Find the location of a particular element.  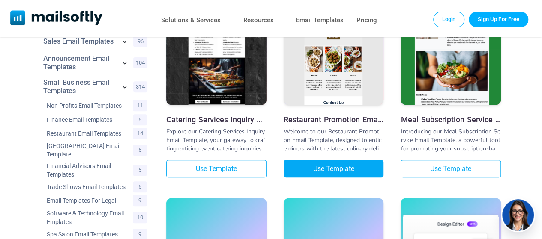

a: Login is located at coordinates (449, 19).